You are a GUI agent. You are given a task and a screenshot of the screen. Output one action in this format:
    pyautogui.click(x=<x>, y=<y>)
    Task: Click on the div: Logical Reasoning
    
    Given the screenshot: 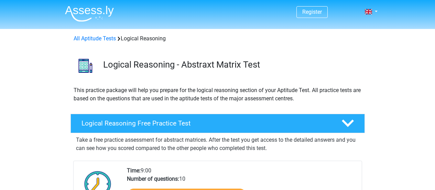 What is the action you would take?
    pyautogui.click(x=218, y=39)
    